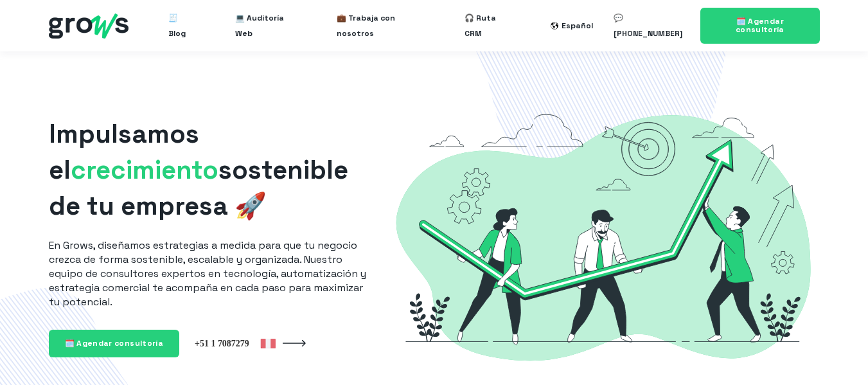  Describe the element at coordinates (235, 343) in the screenshot. I see `img: Grows Perú` at that location.